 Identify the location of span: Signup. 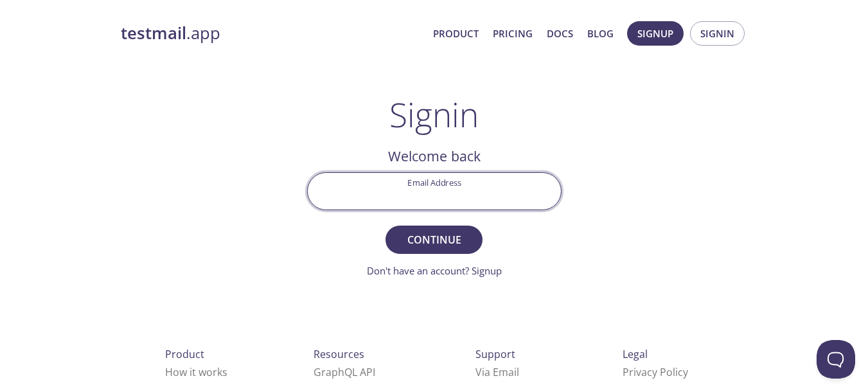
(656, 33).